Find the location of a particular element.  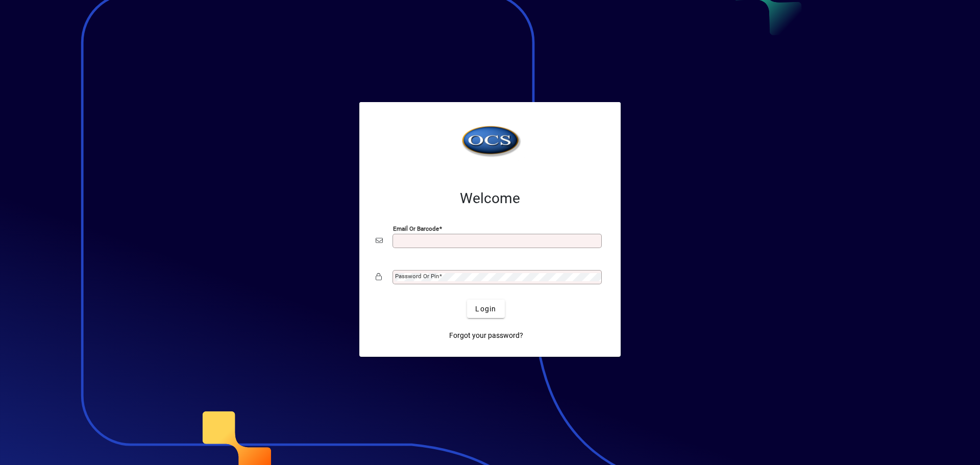

a: Forgot your password? is located at coordinates (486, 335).